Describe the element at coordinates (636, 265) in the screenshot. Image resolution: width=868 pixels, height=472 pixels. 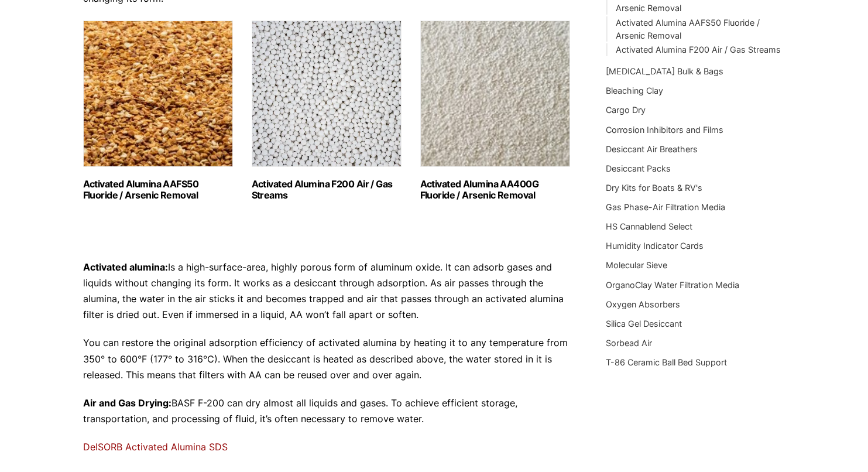
I see `a: Molecular Sieve` at that location.